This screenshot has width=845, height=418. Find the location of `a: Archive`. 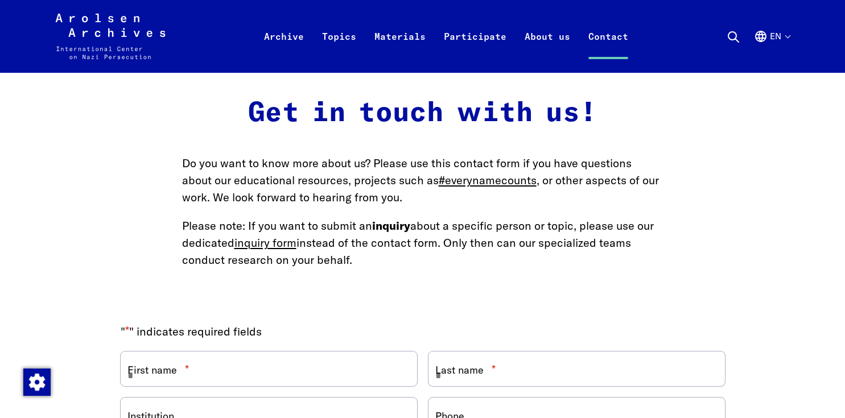

a: Archive is located at coordinates (284, 50).